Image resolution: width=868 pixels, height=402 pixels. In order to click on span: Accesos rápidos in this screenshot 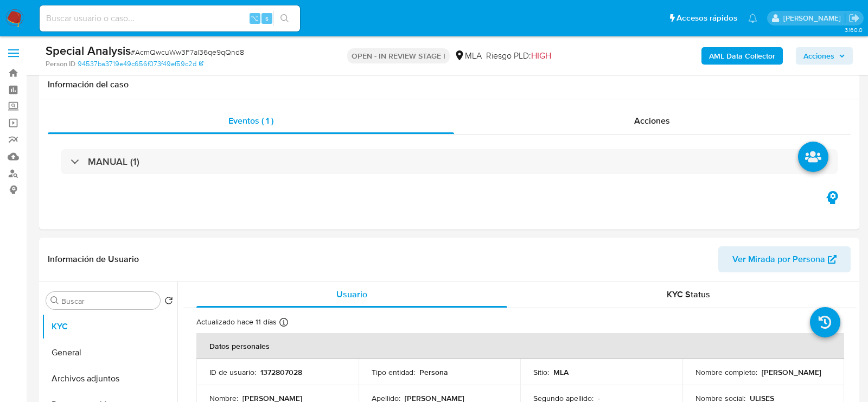, I will do `click(707, 18)`.